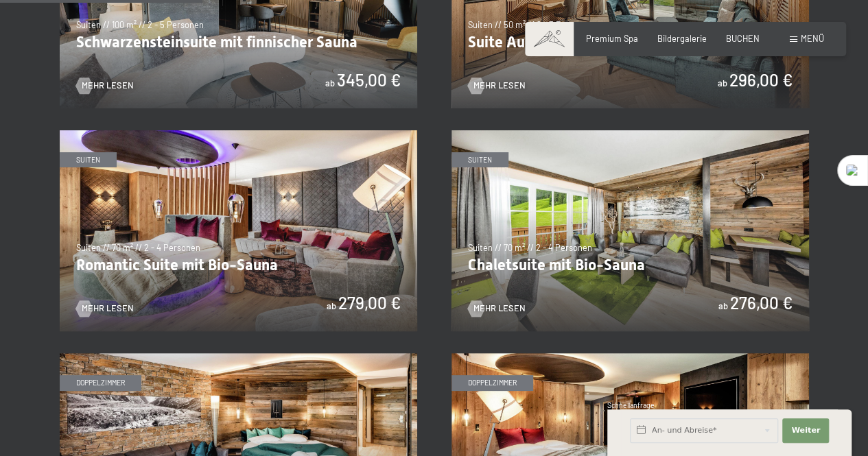  I want to click on img: Chaletsuite mit Bio-Sauna, so click(630, 230).